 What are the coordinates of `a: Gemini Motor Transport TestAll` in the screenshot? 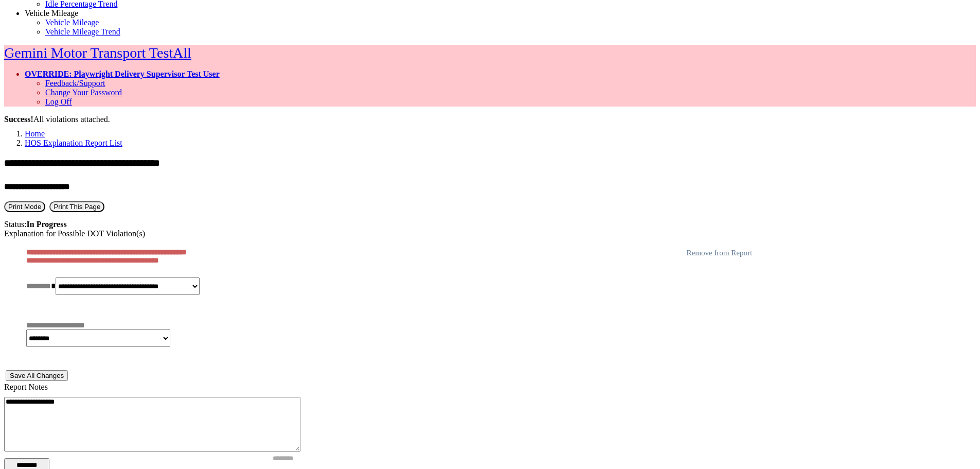 It's located at (98, 53).